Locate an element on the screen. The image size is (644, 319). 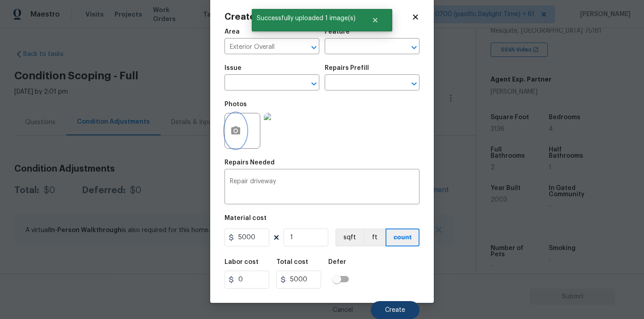
span: Create is located at coordinates (394, 309).